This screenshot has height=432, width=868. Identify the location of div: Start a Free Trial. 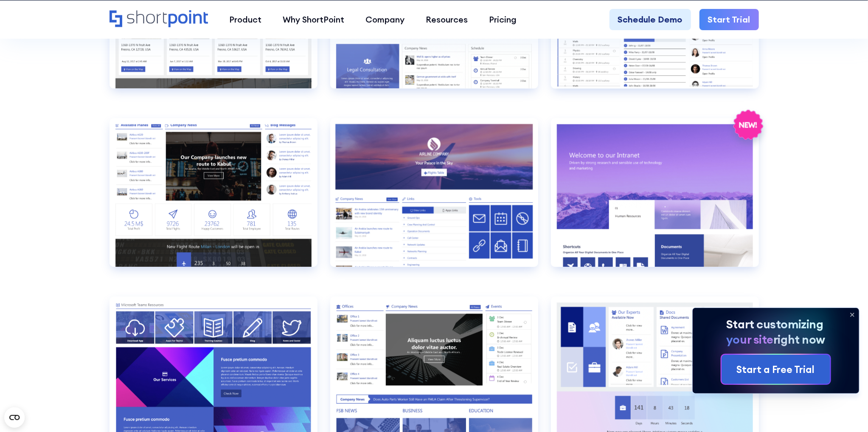
(775, 370).